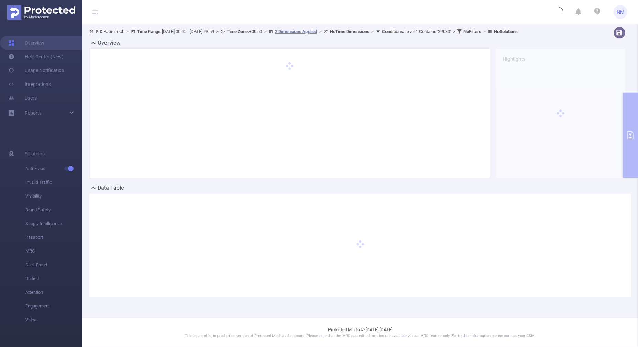  I want to click on b: Conditions :, so click(393, 31).